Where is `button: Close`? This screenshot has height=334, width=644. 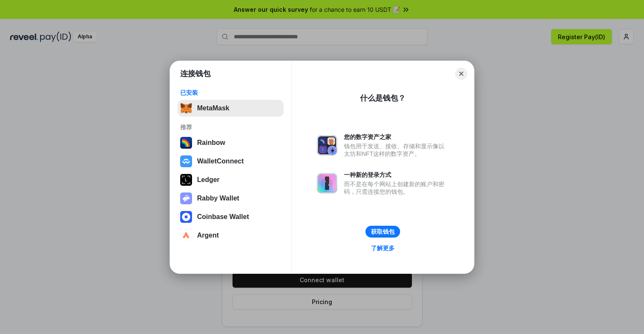
button: Close is located at coordinates (461, 73).